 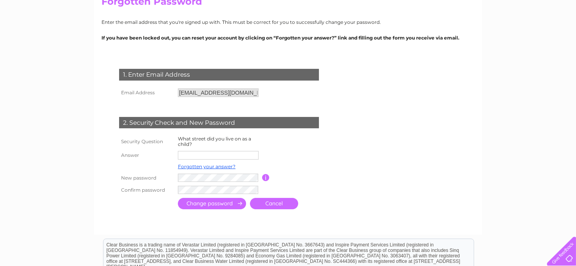 I want to click on a: Blog, so click(x=542, y=36).